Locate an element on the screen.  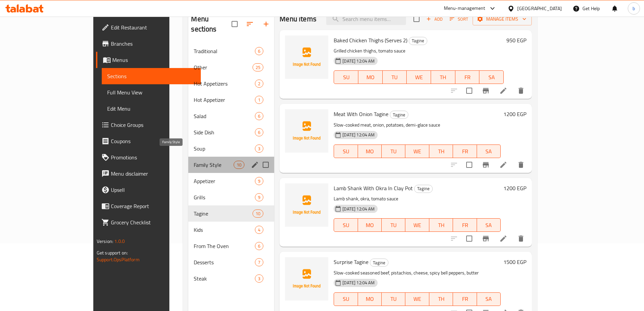
span: MO is located at coordinates (371, 77).